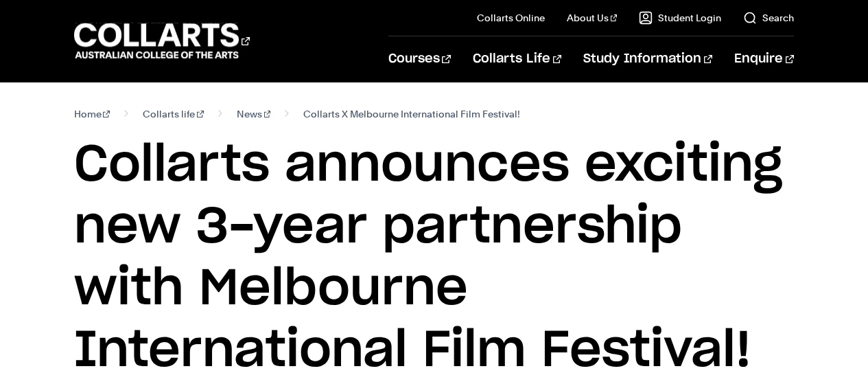 The width and height of the screenshot is (868, 384). I want to click on a: Student Login, so click(680, 18).